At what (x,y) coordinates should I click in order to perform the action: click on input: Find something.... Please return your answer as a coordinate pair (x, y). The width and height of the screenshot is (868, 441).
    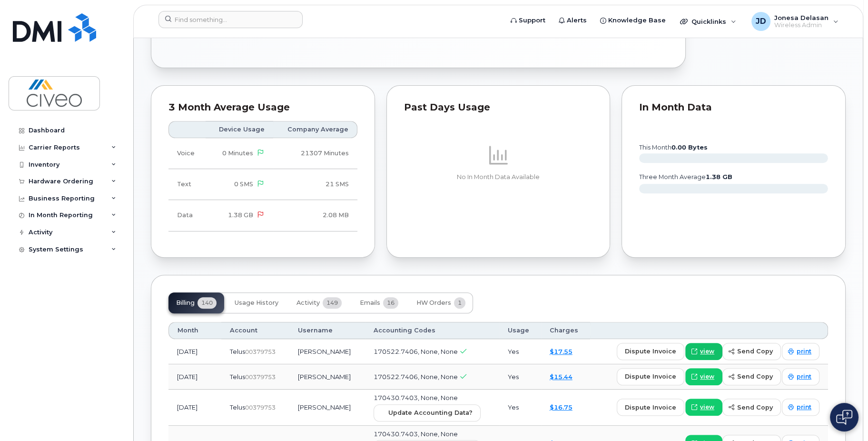
    Looking at the image, I should click on (230, 20).